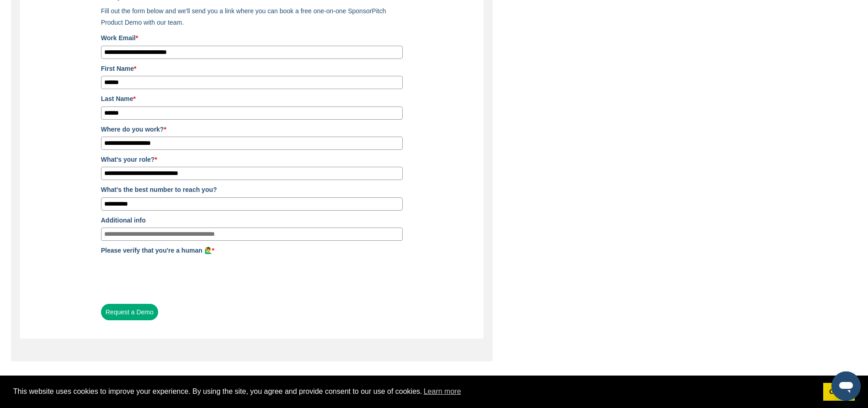 This screenshot has width=868, height=408. I want to click on label: What's your role?, so click(252, 160).